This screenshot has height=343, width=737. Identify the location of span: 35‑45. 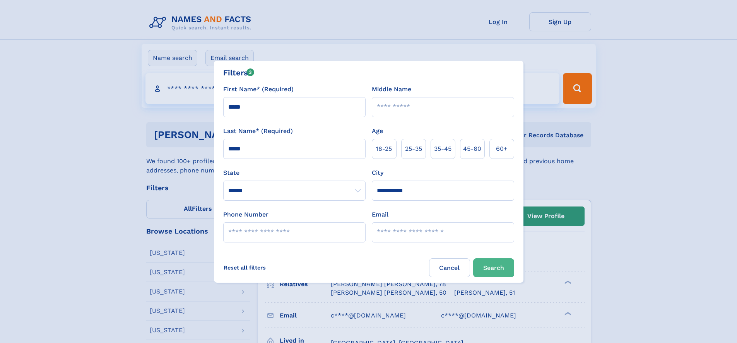
(443, 149).